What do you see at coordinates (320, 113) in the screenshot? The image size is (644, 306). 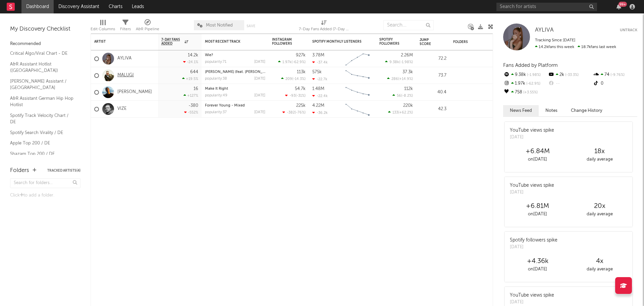 I see `div: -36.2k` at bounding box center [320, 113].